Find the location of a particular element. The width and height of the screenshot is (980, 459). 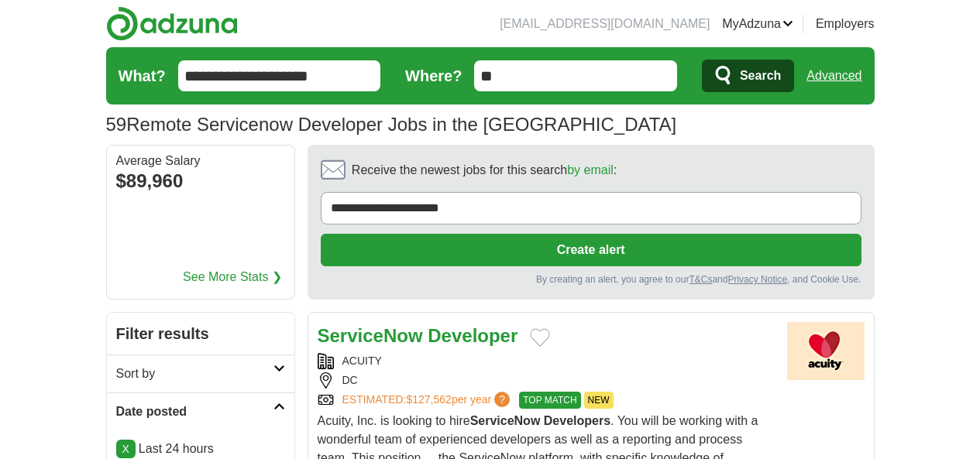

button: Create alert is located at coordinates (591, 250).